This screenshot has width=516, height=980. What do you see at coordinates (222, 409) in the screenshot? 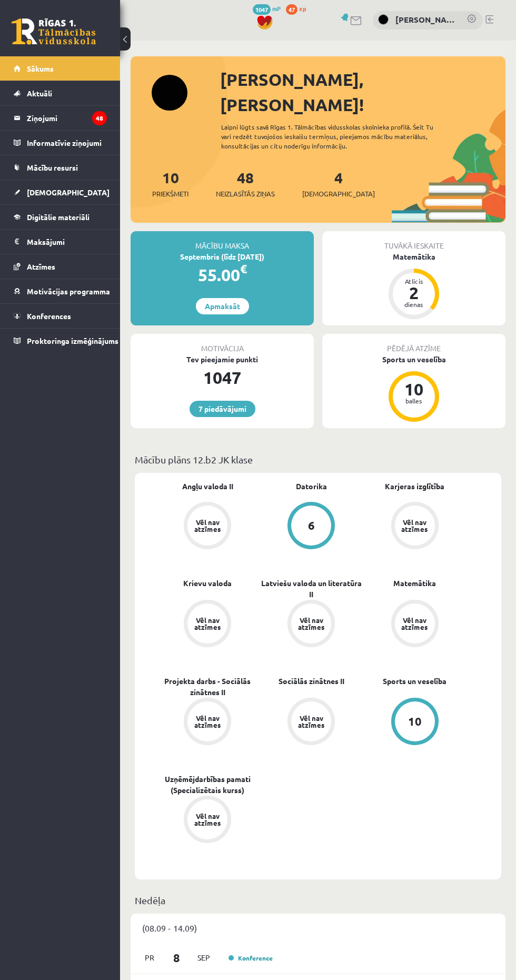
I see `a: 7 piedāvājumi` at bounding box center [222, 409].